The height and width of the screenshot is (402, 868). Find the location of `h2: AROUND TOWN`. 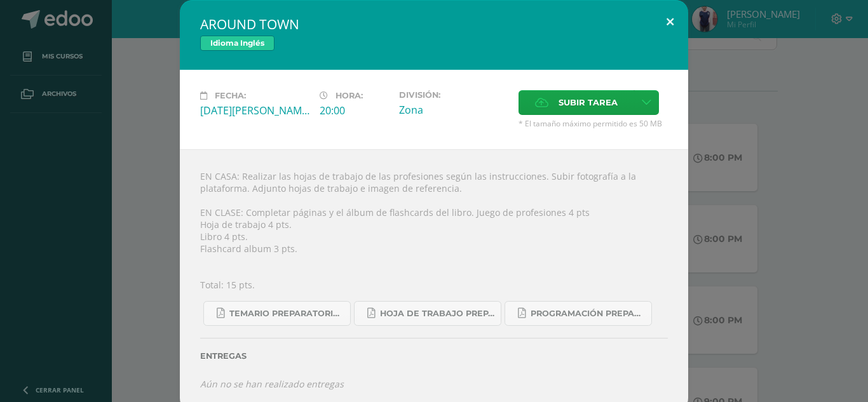

h2: AROUND TOWN is located at coordinates (434, 24).